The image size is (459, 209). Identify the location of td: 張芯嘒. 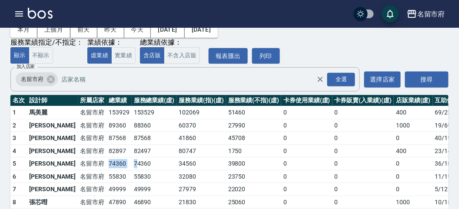
(52, 202).